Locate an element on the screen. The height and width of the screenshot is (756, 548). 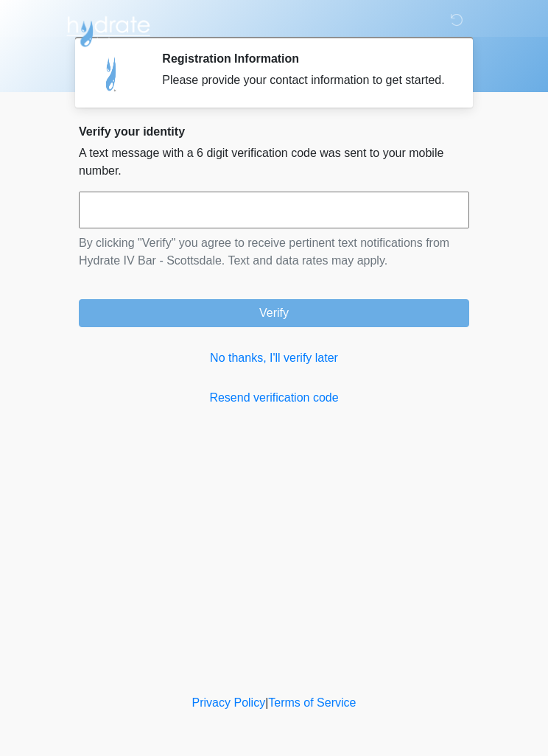
a: Terms of Service is located at coordinates (312, 702).